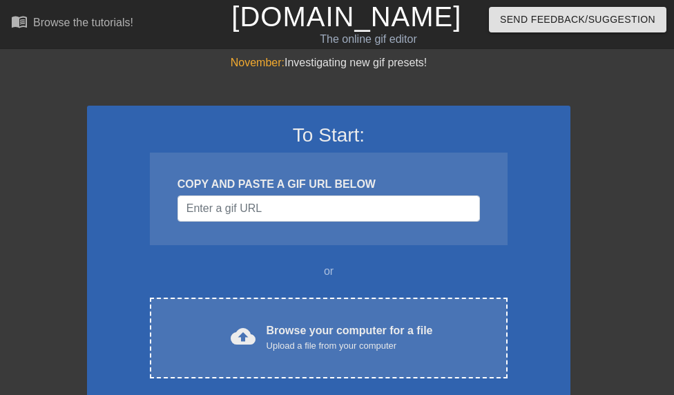 This screenshot has height=395, width=674. Describe the element at coordinates (368, 39) in the screenshot. I see `div: The online gif editor` at that location.